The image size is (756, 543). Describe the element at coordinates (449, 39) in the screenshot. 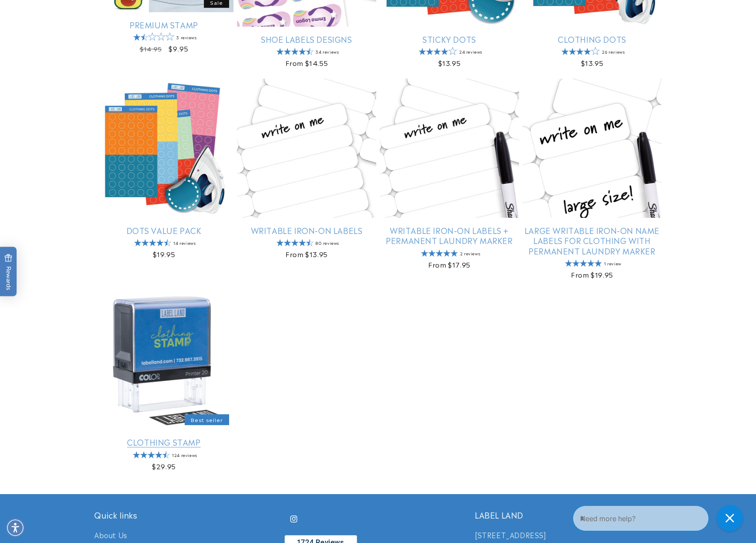

I see `a: Sticky Dots` at that location.